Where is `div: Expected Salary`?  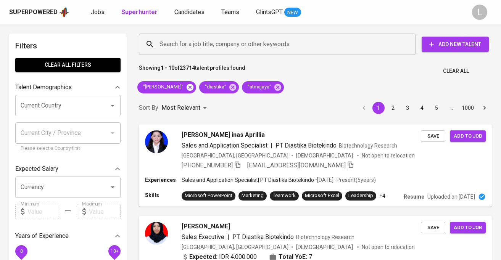
div: Expected Salary is located at coordinates (68, 169).